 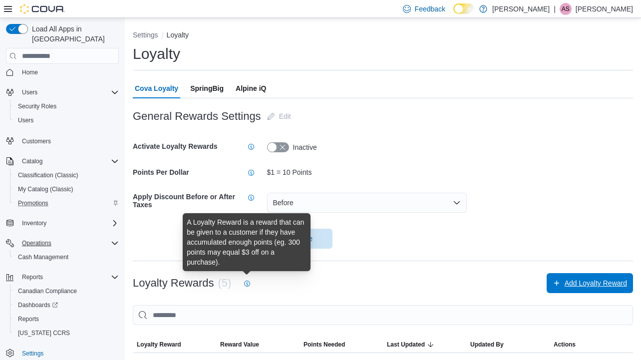 I want to click on button: Points Needed, so click(x=341, y=345).